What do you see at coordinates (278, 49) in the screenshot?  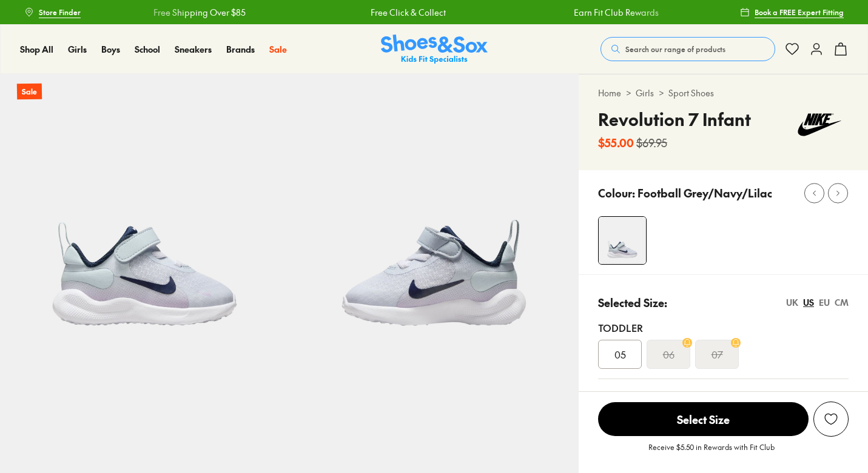 I see `span: Sale` at bounding box center [278, 49].